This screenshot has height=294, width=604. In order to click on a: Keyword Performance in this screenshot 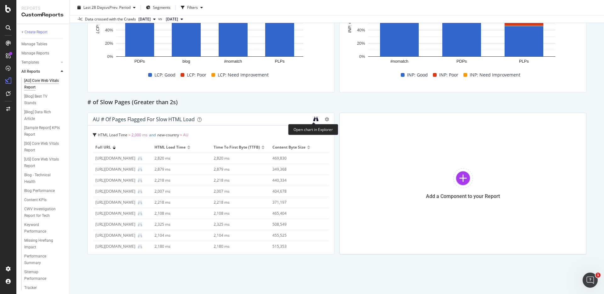, I will do `click(45, 228)`.